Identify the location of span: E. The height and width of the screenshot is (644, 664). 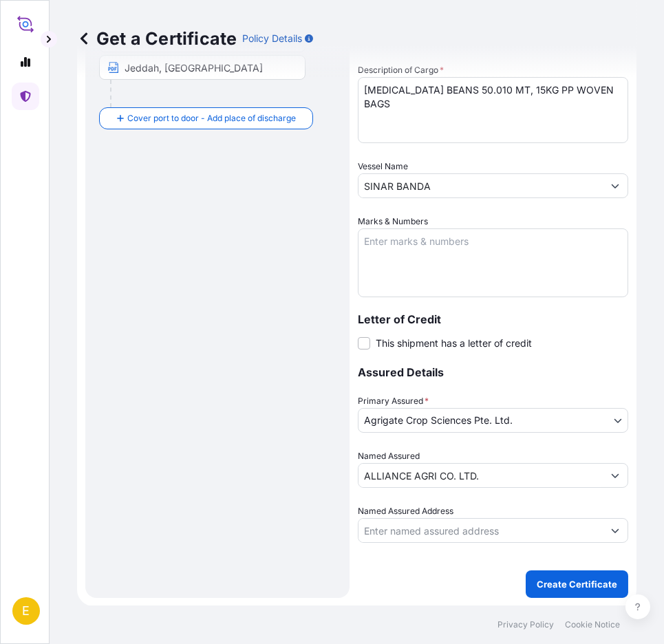
(26, 611).